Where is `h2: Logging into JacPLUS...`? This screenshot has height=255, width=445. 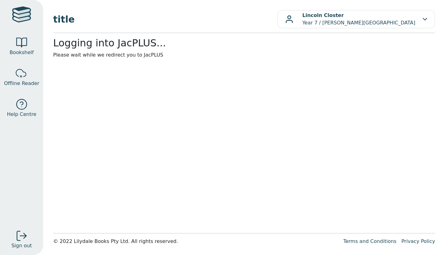 h2: Logging into JacPLUS... is located at coordinates (244, 43).